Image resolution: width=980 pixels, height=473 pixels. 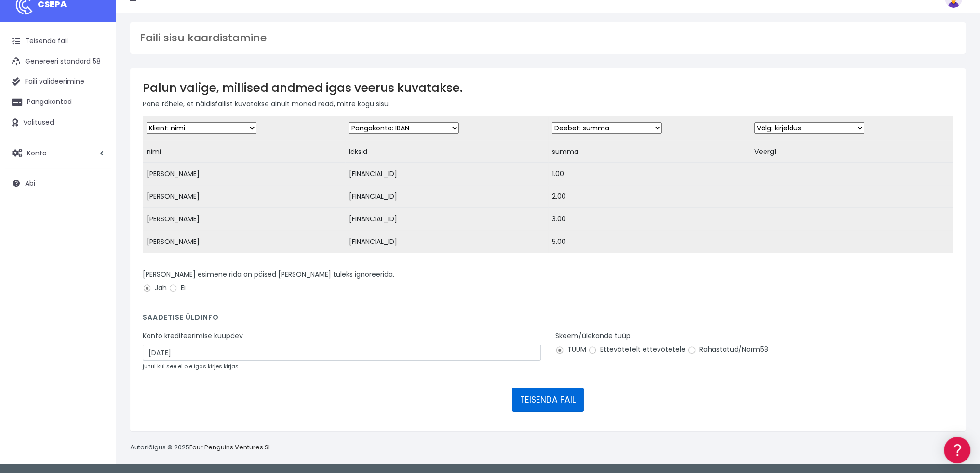 What do you see at coordinates (765, 151) in the screenshot?
I see `font: Veerg1` at bounding box center [765, 151].